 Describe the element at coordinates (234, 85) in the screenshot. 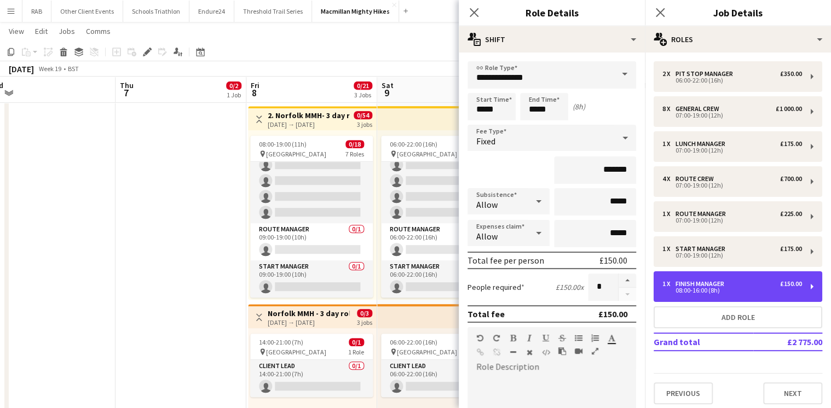

I see `span: 0/2` at that location.